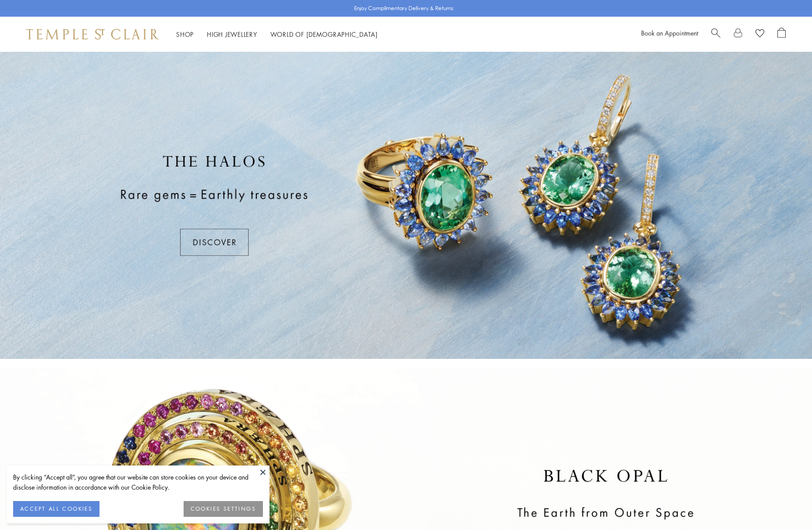 This screenshot has height=530, width=812. What do you see at coordinates (223, 509) in the screenshot?
I see `button: COOKIES SETTINGS` at bounding box center [223, 509].